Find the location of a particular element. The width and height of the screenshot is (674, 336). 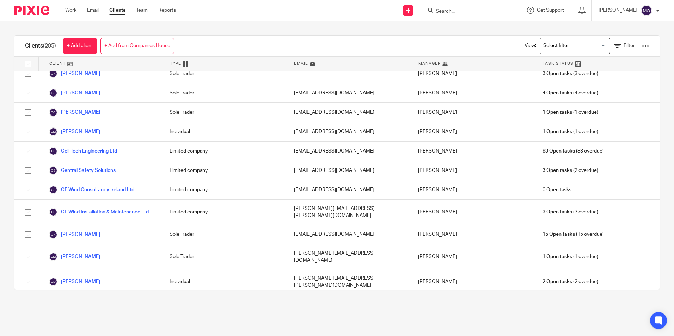

a: CF Wind Consultancy Ireland Ltd is located at coordinates (92, 190).